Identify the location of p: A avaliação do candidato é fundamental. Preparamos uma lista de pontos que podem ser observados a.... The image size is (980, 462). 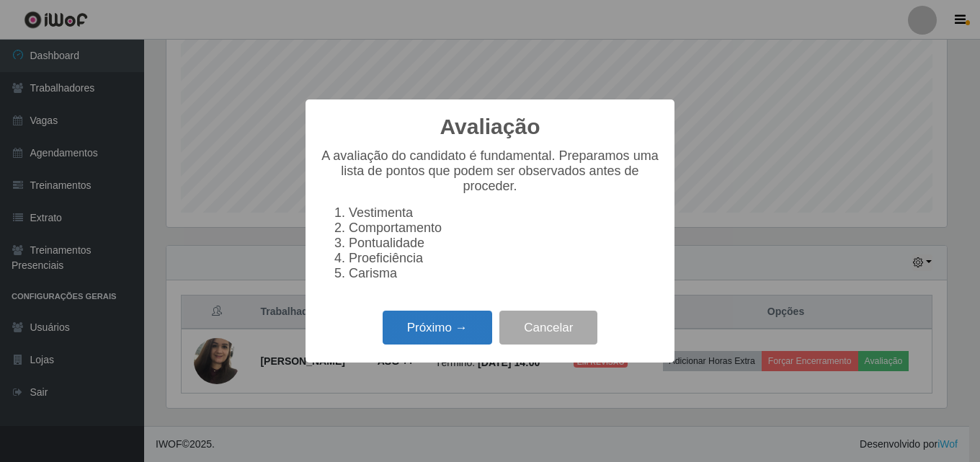
(490, 171).